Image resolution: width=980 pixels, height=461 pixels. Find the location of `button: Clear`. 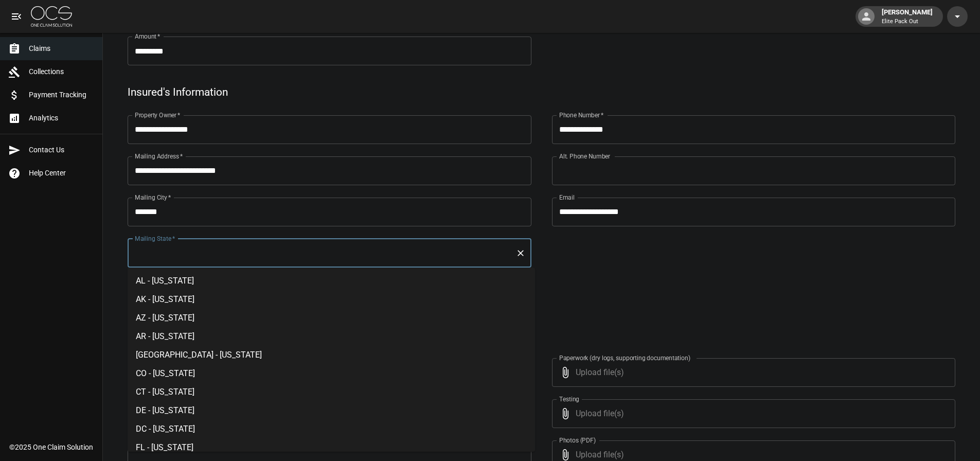

button: Clear is located at coordinates (521, 253).